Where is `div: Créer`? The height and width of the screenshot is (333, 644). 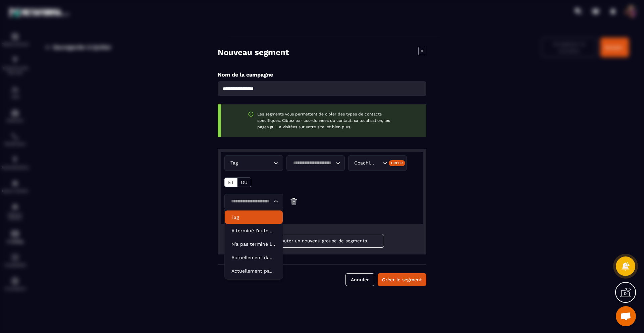 div: Créer is located at coordinates (397, 163).